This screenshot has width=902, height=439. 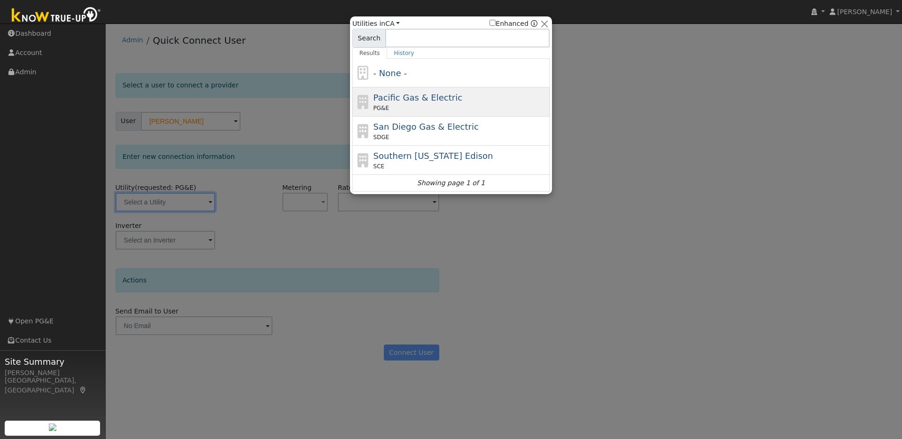 What do you see at coordinates (451, 183) in the screenshot?
I see `i: Showing page 1 of 1` at bounding box center [451, 183].